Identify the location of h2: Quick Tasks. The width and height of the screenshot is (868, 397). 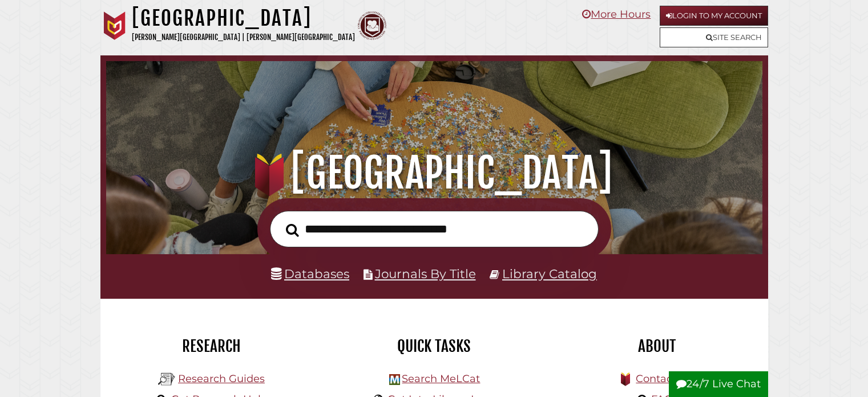
(434, 346).